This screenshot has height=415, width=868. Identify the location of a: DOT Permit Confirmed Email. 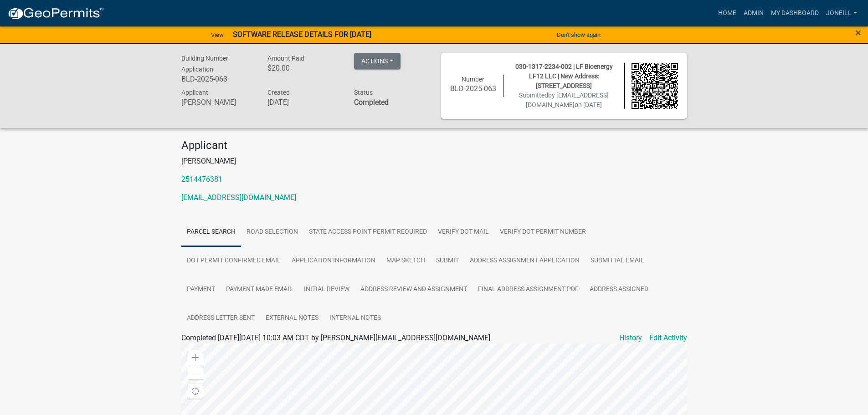
(234, 261).